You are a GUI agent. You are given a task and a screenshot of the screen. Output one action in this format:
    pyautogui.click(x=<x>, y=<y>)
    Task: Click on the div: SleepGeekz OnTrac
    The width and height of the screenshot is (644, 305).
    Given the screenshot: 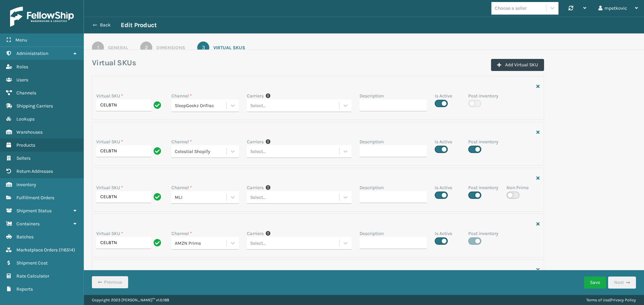 What is the action you would take?
    pyautogui.click(x=201, y=106)
    